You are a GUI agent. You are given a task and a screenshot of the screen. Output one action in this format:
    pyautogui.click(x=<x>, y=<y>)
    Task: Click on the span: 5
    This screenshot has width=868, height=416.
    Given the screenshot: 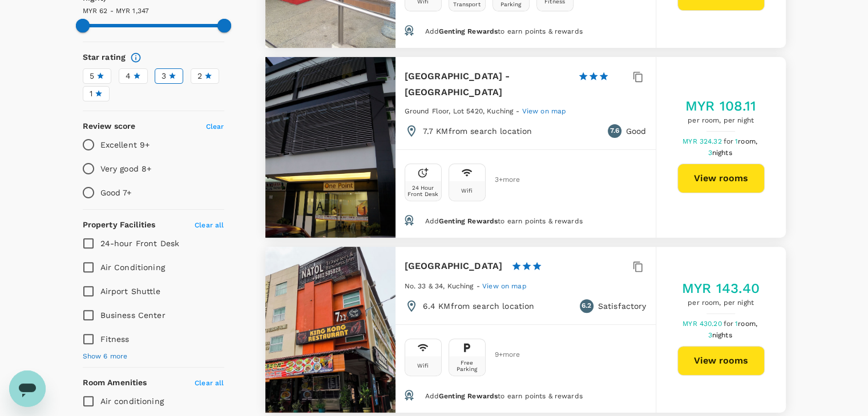 What is the action you would take?
    pyautogui.click(x=91, y=76)
    